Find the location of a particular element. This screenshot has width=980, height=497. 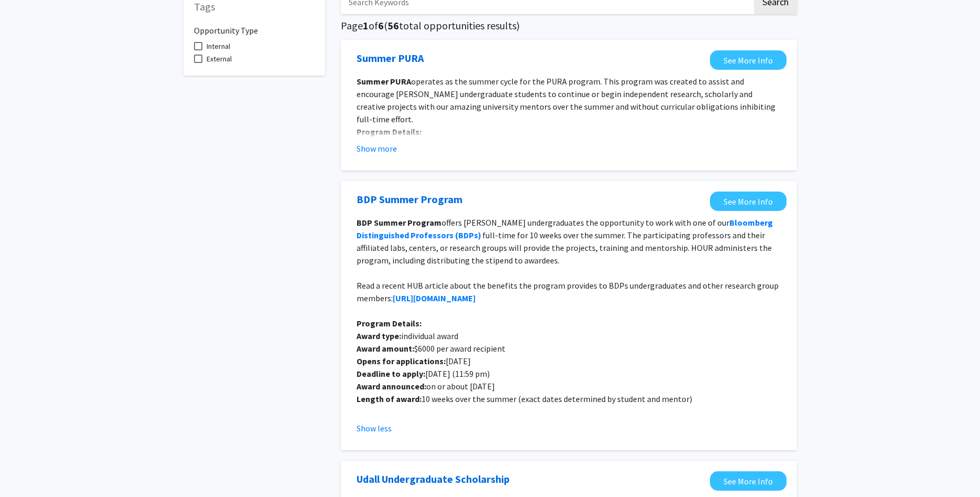

strong: BDP Summer Program is located at coordinates (399, 222).